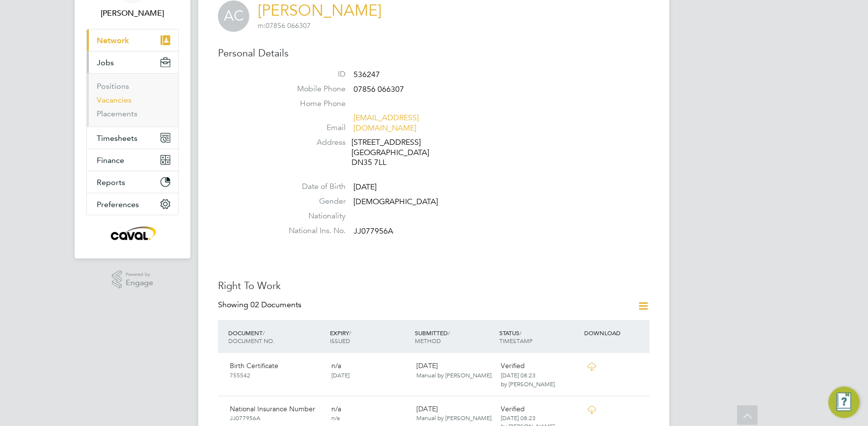 This screenshot has width=868, height=426. What do you see at coordinates (113, 41) in the screenshot?
I see `span: Network` at bounding box center [113, 41].